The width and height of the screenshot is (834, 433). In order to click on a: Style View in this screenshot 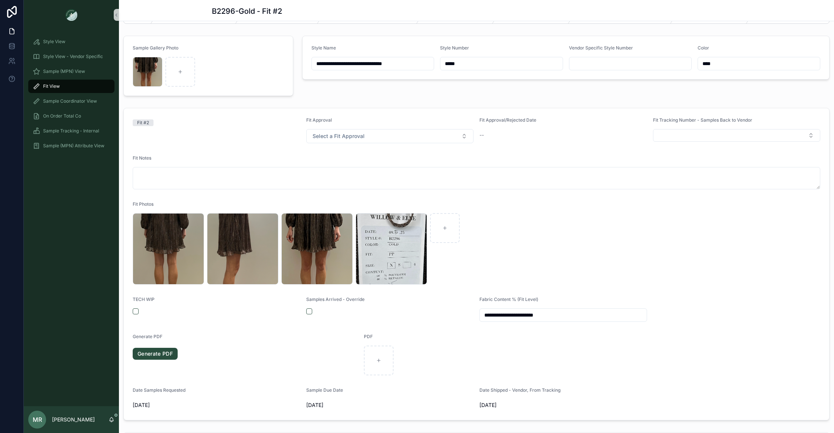, I will do `click(71, 42)`.